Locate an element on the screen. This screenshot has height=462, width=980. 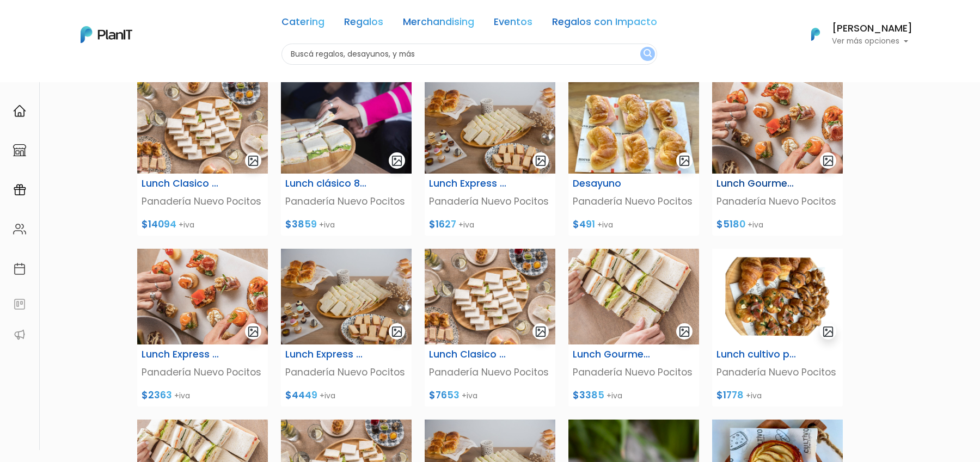
a: Regalos con Impacto is located at coordinates (604, 24).